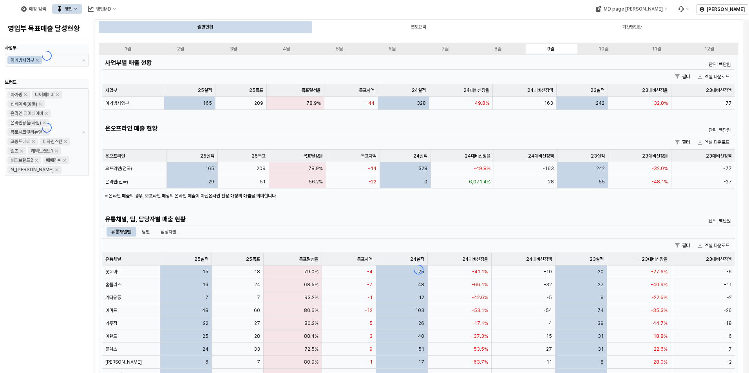 The image size is (749, 373). Describe the element at coordinates (656, 49) in the screenshot. I see `div: 11월` at that location.